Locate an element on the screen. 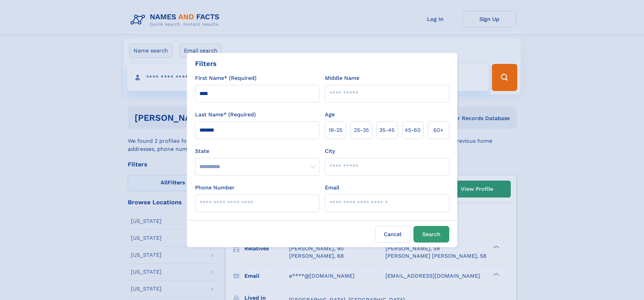  div: Filters is located at coordinates (206, 64).